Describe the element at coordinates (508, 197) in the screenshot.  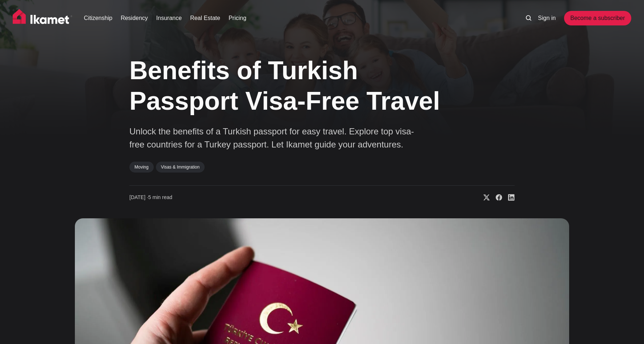
I see `a: Share on Linkedin` at that location.